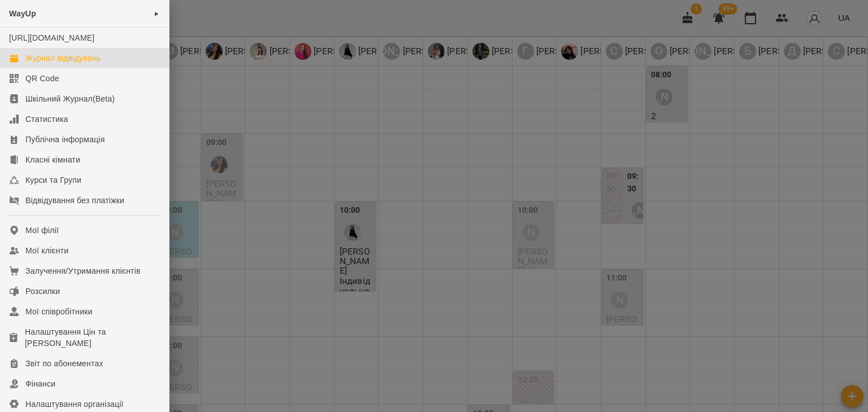 The height and width of the screenshot is (412, 868). I want to click on div: Розсилки, so click(42, 291).